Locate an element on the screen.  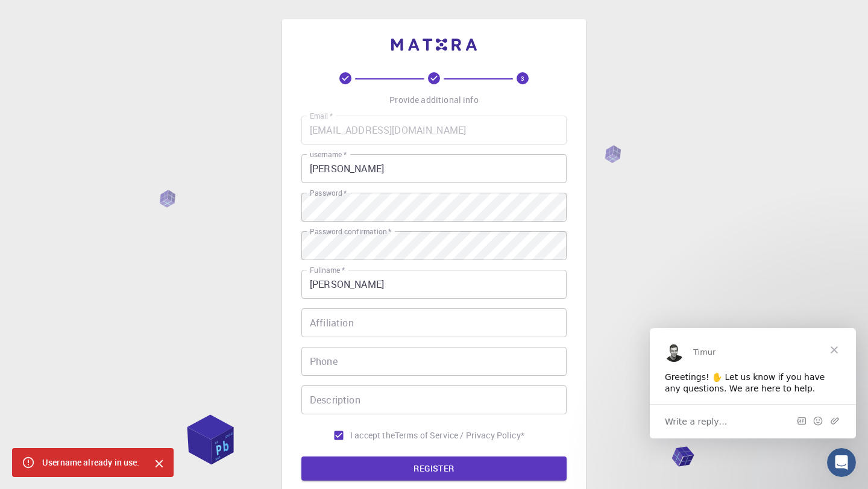
button: Close is located at coordinates (159, 464).